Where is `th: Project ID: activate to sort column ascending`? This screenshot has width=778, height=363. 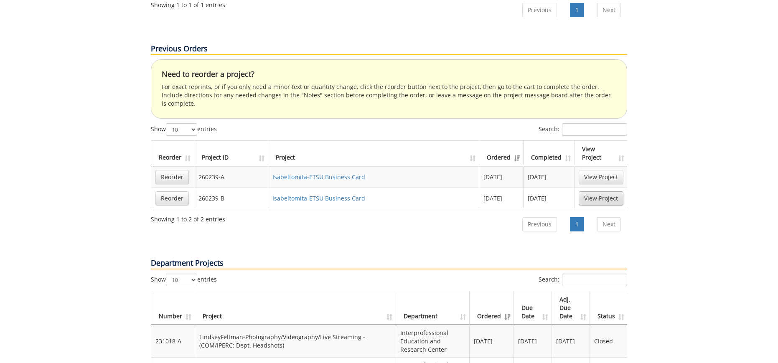
th: Project ID: activate to sort column ascending is located at coordinates (231, 153).